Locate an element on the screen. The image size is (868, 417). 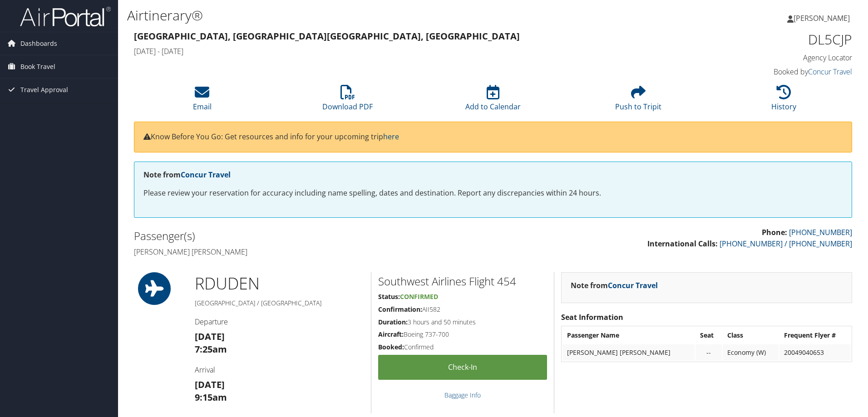
span: Book Travel is located at coordinates (38, 67).